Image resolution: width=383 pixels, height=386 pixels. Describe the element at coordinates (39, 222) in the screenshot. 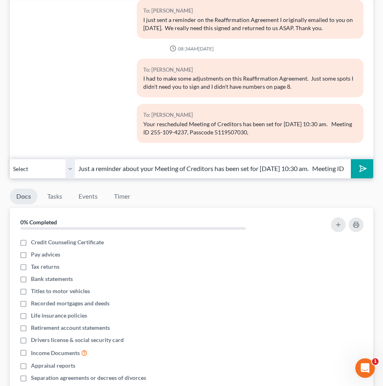

I see `strong: 0% Completed` at that location.